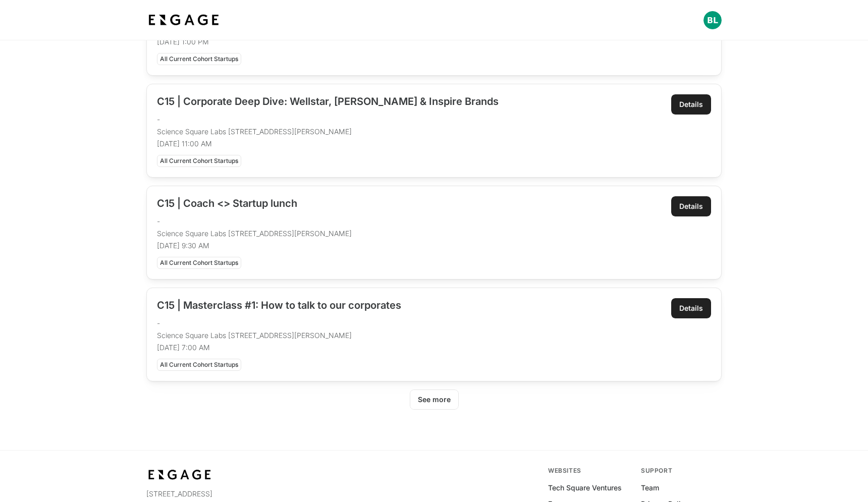  What do you see at coordinates (712, 20) in the screenshot?
I see `img: Profile picture of Belsasar Lepe` at bounding box center [712, 20].